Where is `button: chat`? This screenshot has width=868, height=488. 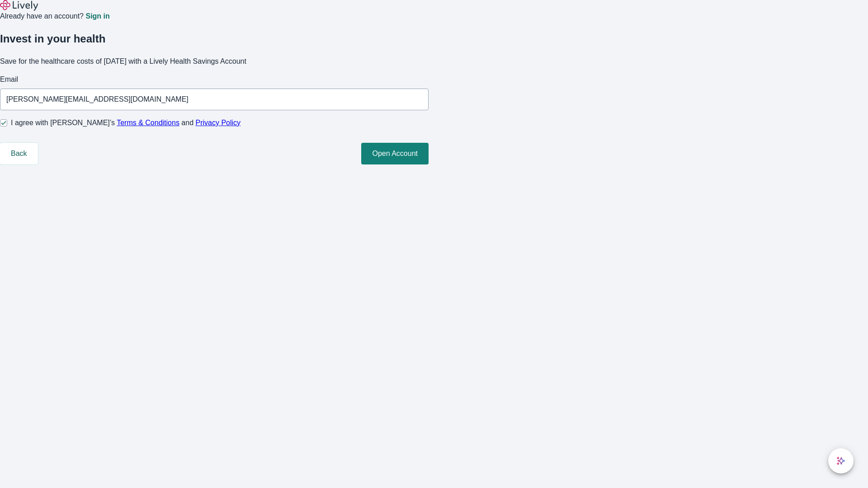 button: chat is located at coordinates (841, 461).